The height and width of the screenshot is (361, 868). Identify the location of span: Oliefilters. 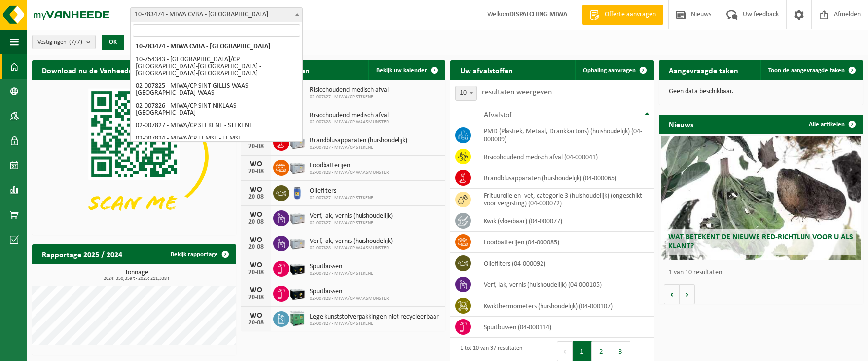
(341, 191).